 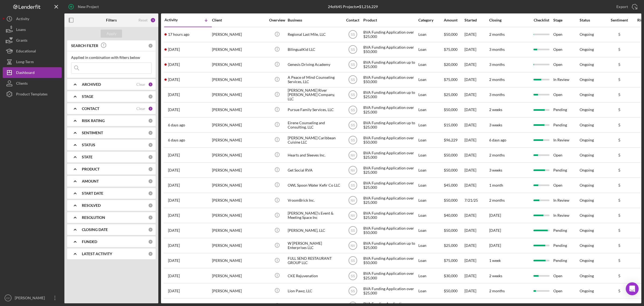 What do you see at coordinates (174, 200) in the screenshot?
I see `time: 2025-07-31 15:13` at bounding box center [174, 200].